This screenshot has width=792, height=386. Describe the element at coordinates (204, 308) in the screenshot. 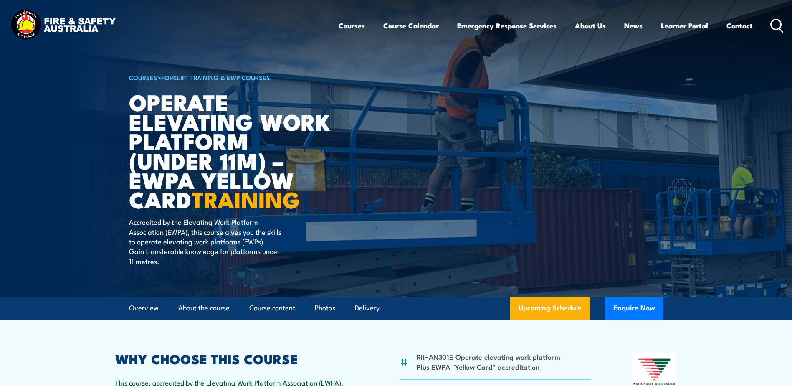

I see `a: About the course` at that location.